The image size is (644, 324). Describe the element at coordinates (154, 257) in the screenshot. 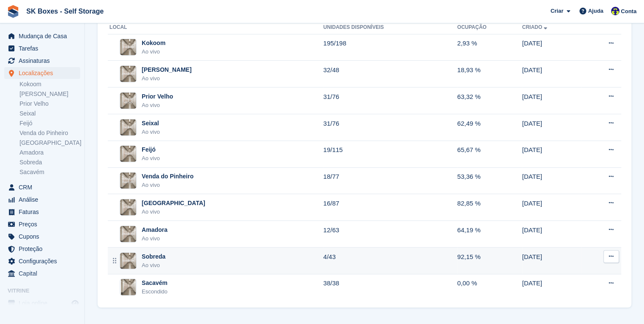

I see `div: Sobreda` at that location.